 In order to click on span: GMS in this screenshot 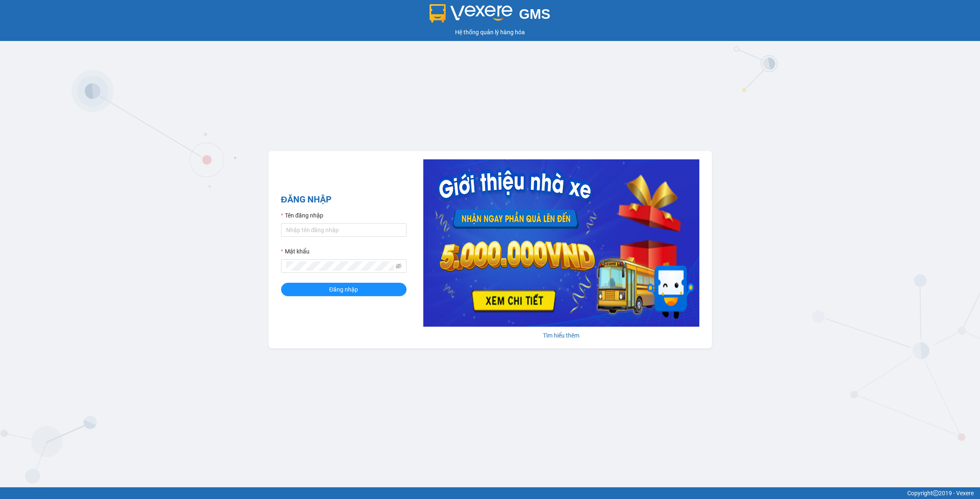, I will do `click(535, 14)`.